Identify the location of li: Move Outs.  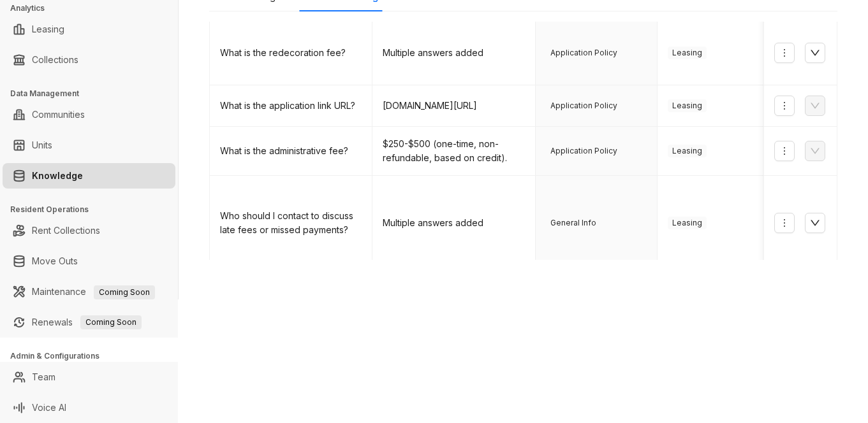
(89, 261).